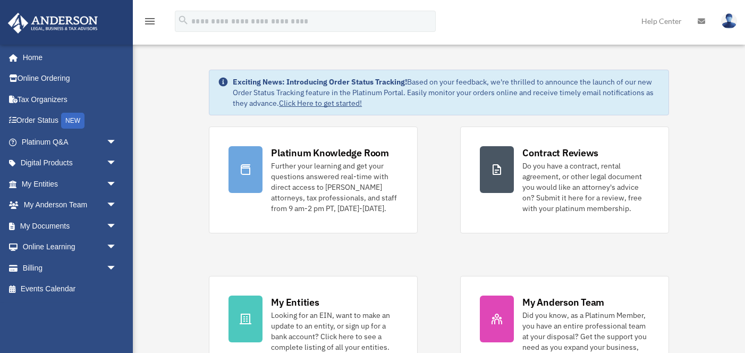 Image resolution: width=745 pixels, height=353 pixels. I want to click on div: Do you have a contract, rental agreement, or other legal document you would like an attorney's ad..., so click(585, 187).